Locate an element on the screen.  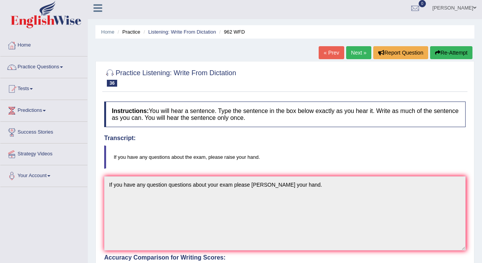
li: Practice is located at coordinates (128, 32).